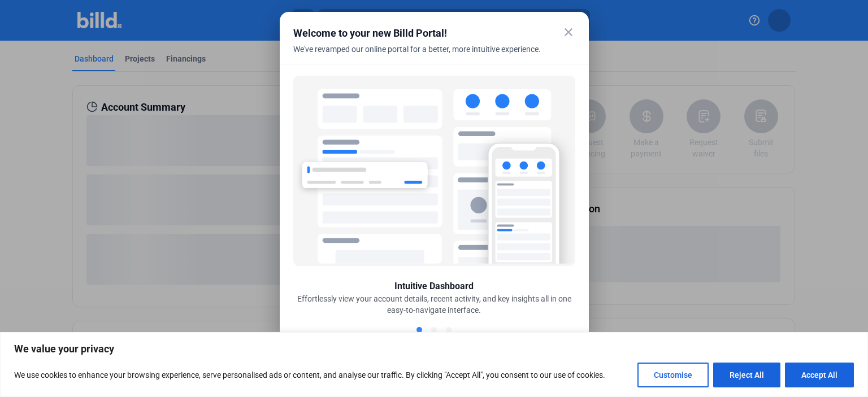 The image size is (868, 397). I want to click on button: Reject All, so click(747, 375).